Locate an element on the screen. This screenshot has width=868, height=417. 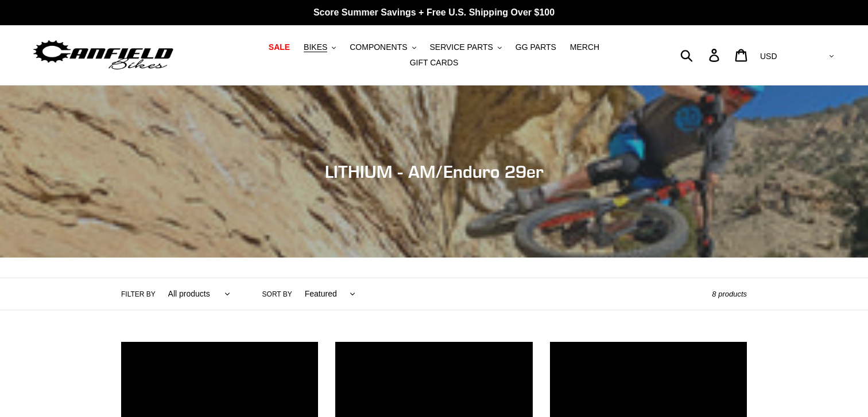
button: BIKES is located at coordinates (319, 47).